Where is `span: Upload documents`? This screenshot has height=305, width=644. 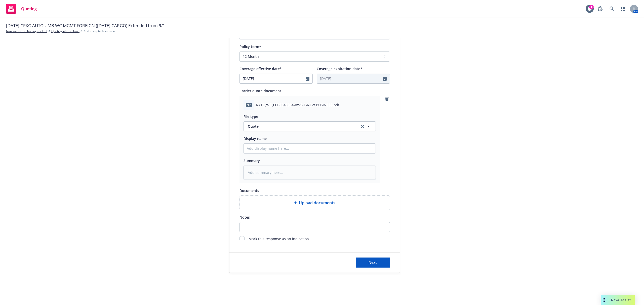 span: Upload documents is located at coordinates (317, 203).